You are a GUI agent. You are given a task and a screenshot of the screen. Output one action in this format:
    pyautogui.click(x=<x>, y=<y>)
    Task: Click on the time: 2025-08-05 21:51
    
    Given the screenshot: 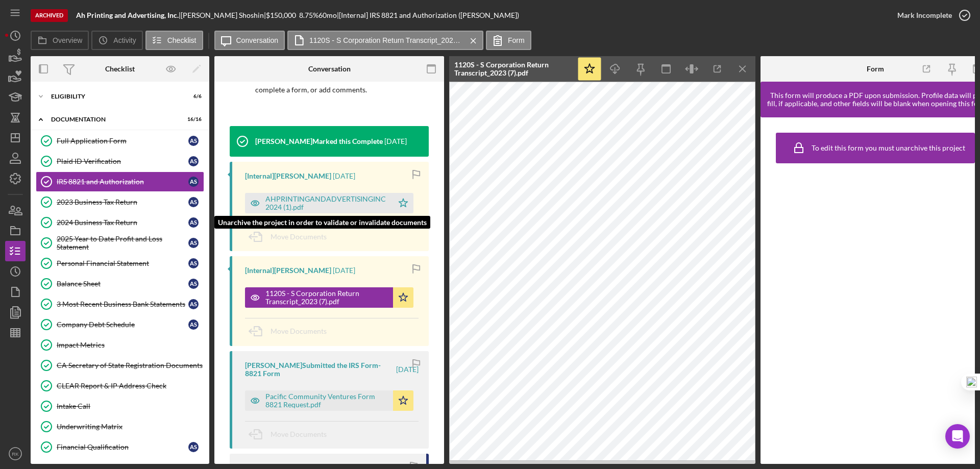 What is the action you would take?
    pyautogui.click(x=396, y=142)
    